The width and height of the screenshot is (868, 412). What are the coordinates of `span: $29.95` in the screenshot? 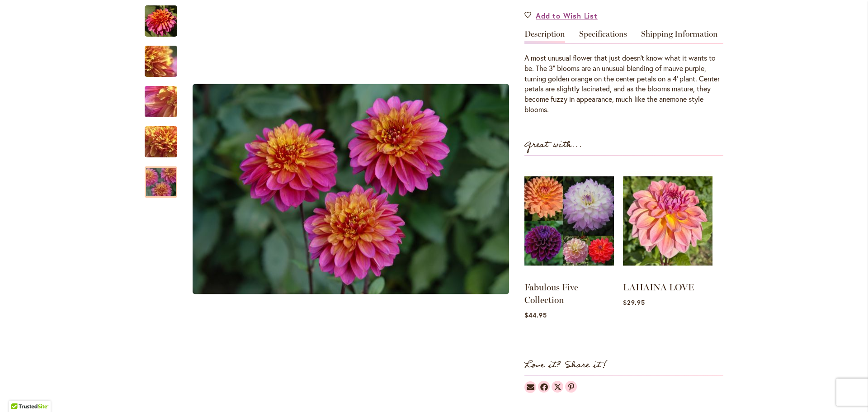 It's located at (634, 302).